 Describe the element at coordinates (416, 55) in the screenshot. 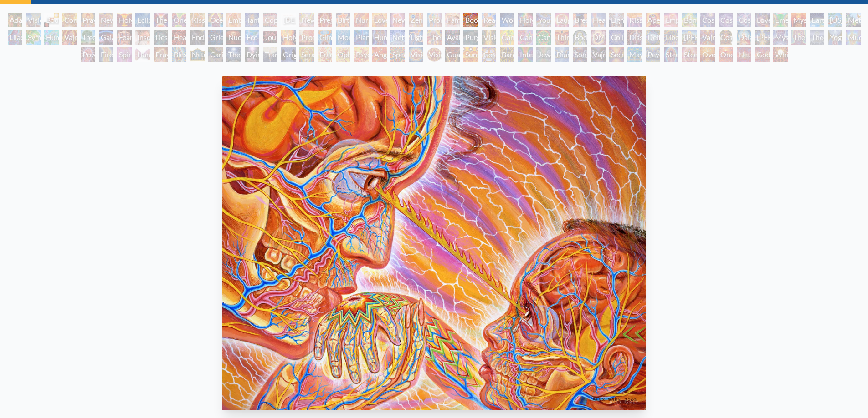

I see `div: Vision Crystal` at that location.